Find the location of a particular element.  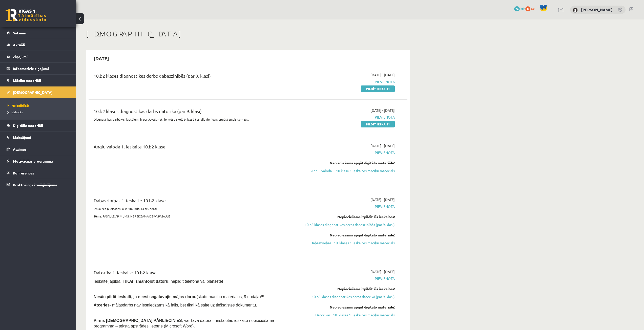

a: Konferences is located at coordinates (38, 173).